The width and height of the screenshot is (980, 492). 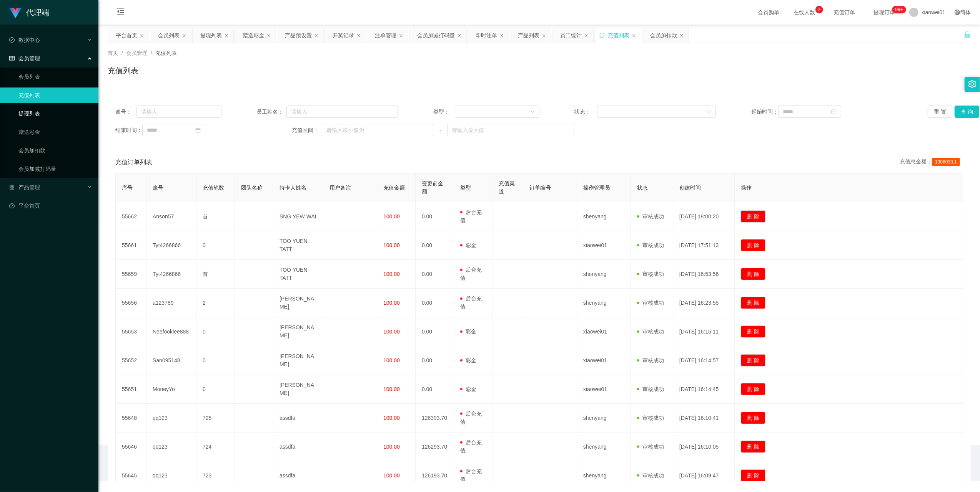 I want to click on div: 产品列表, so click(x=528, y=35).